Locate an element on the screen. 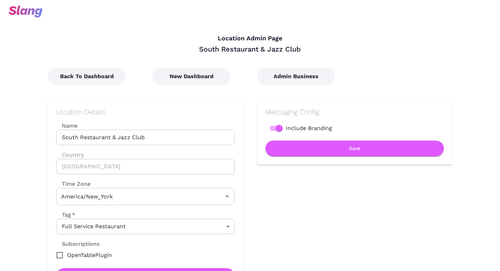 This screenshot has height=271, width=500. label: Tag is located at coordinates (66, 215).